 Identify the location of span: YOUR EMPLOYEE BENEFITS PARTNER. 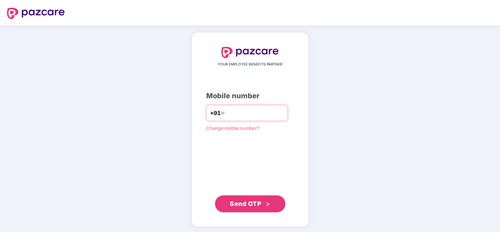
(250, 64).